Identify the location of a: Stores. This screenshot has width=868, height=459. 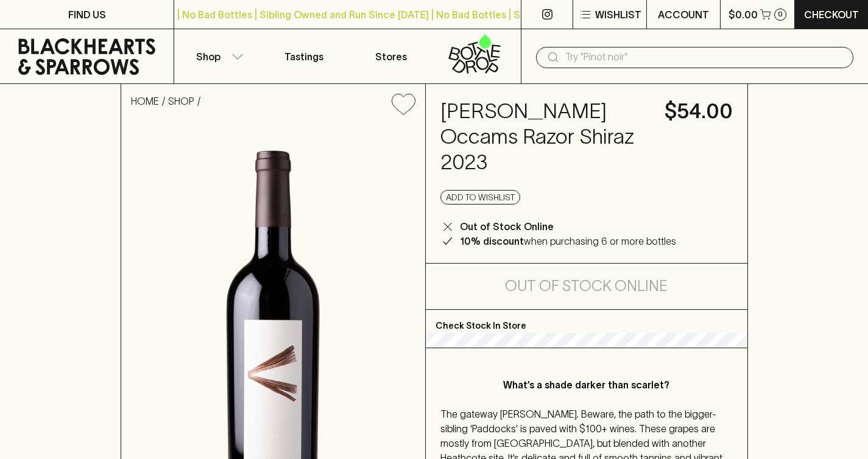
(391, 56).